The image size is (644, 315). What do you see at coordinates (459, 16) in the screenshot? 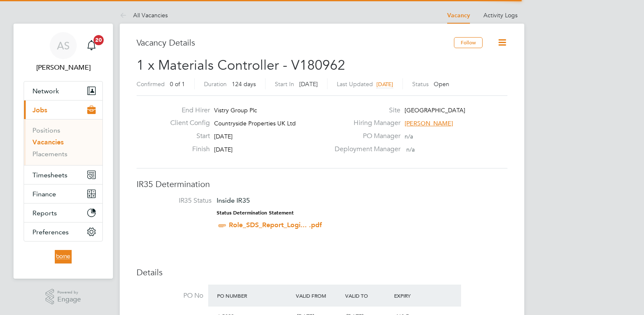
I see `a: Vacancy` at bounding box center [459, 16].